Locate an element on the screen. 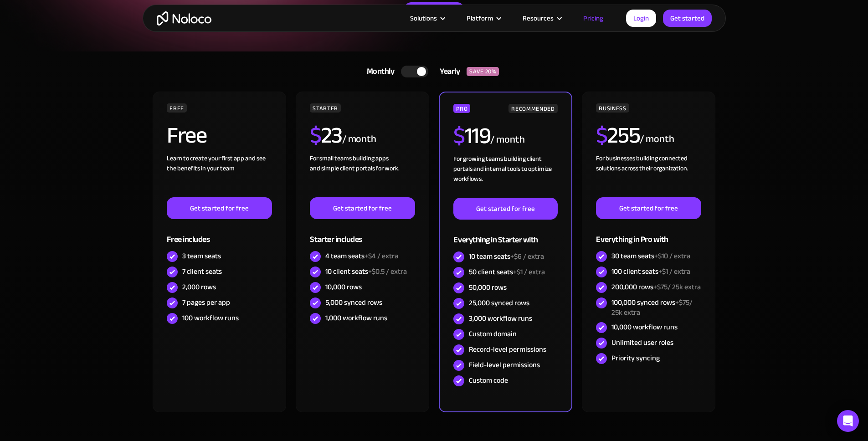 The height and width of the screenshot is (441, 868). span: +$4 / extra is located at coordinates (382, 256).